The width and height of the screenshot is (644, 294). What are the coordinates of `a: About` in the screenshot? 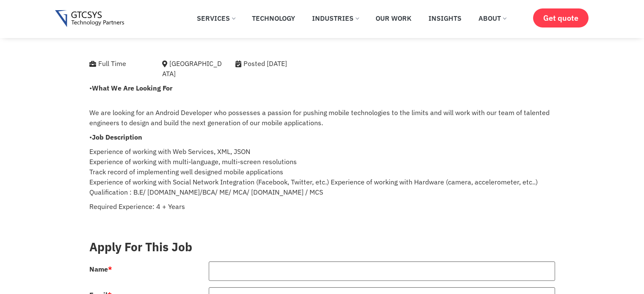 It's located at (492, 18).